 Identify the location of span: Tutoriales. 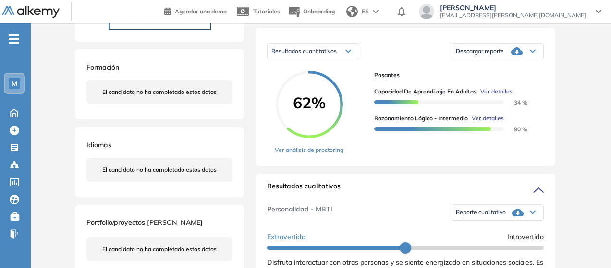
(267, 11).